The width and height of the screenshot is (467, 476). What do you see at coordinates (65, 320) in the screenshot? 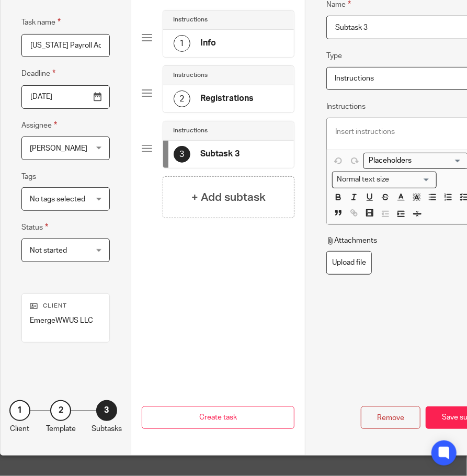
I see `p: EmergeWWUS LLC` at bounding box center [65, 320].